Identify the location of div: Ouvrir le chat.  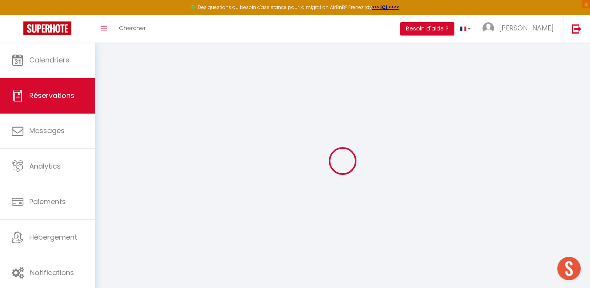
(569, 268).